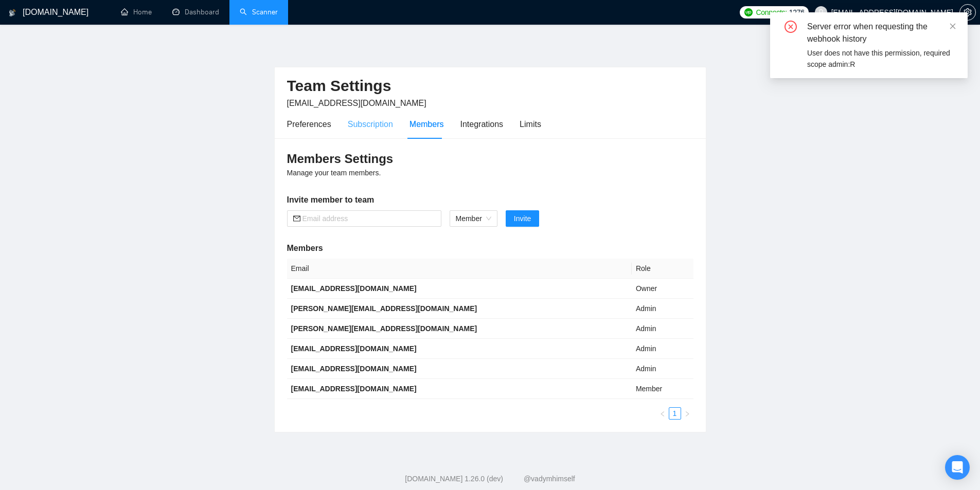 The width and height of the screenshot is (980, 490). I want to click on a: homeHome, so click(136, 12).